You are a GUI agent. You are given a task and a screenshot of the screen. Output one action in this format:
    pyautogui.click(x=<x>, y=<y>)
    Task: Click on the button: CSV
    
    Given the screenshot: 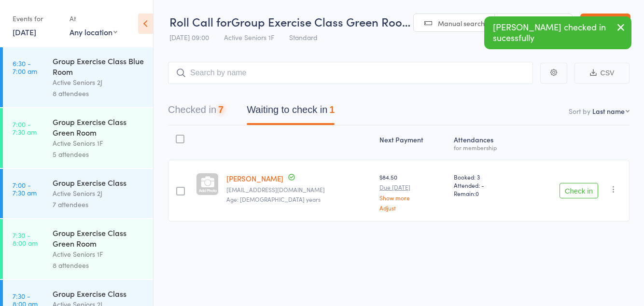 What is the action you would take?
    pyautogui.click(x=602, y=73)
    